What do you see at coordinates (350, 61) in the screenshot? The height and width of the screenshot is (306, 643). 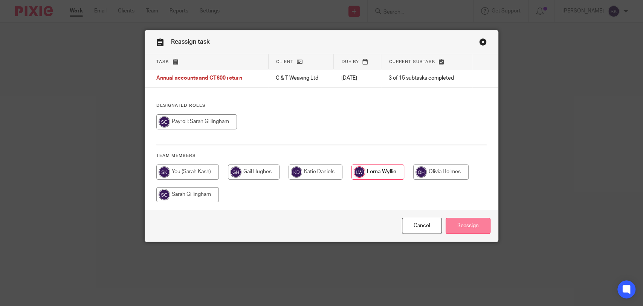 I see `span: Due by` at bounding box center [350, 61].